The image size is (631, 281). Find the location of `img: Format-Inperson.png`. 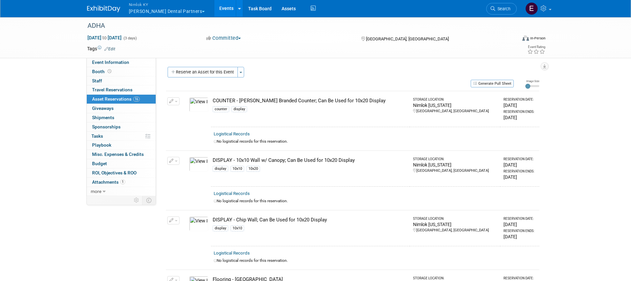

img: Format-Inperson.png is located at coordinates (526, 38).